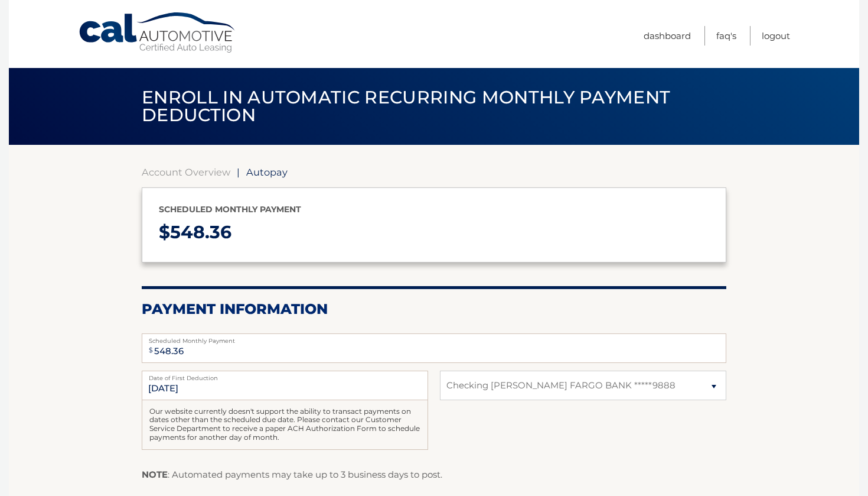 Image resolution: width=868 pixels, height=496 pixels. What do you see at coordinates (284, 385) in the screenshot?
I see `input: Payment Date` at bounding box center [284, 385].